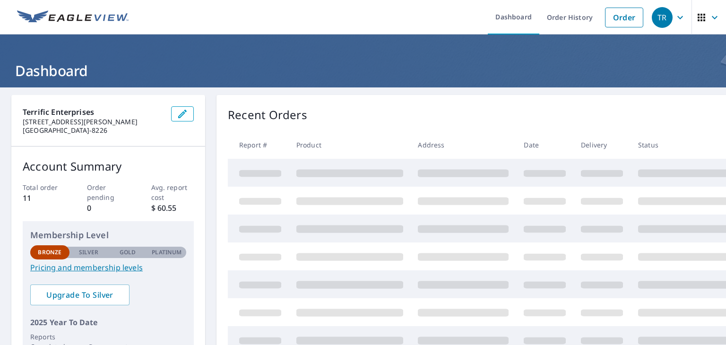 This screenshot has width=726, height=345. Describe the element at coordinates (350, 145) in the screenshot. I see `th: Product` at that location.